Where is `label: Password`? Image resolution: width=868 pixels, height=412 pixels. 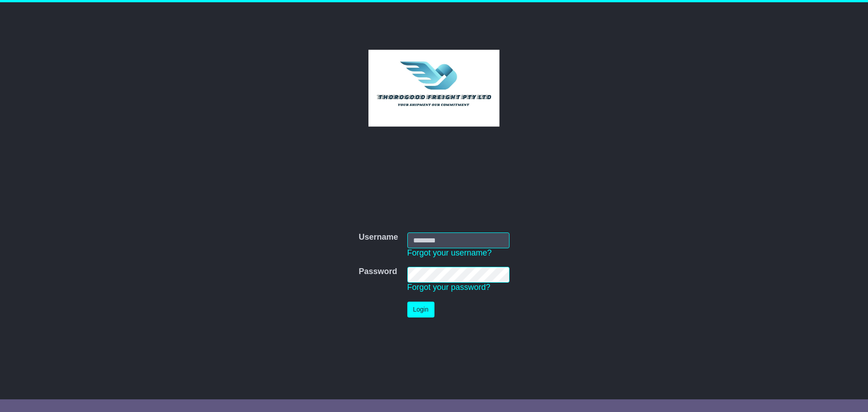 label: Password is located at coordinates (377, 272).